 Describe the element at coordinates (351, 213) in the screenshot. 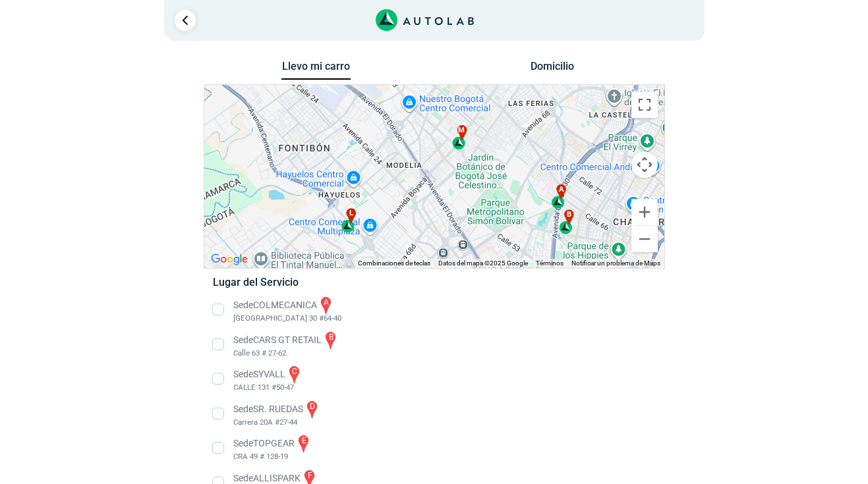

I see `span: l` at that location.